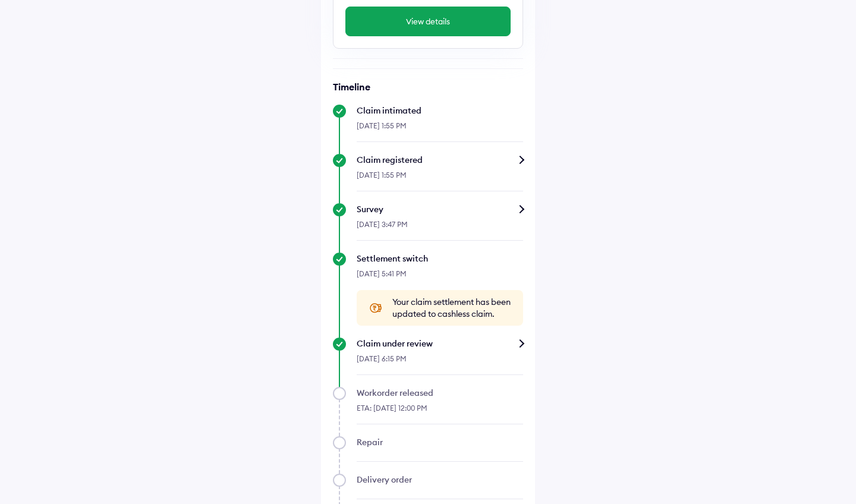  Describe the element at coordinates (440, 210) in the screenshot. I see `div: Survey` at that location.